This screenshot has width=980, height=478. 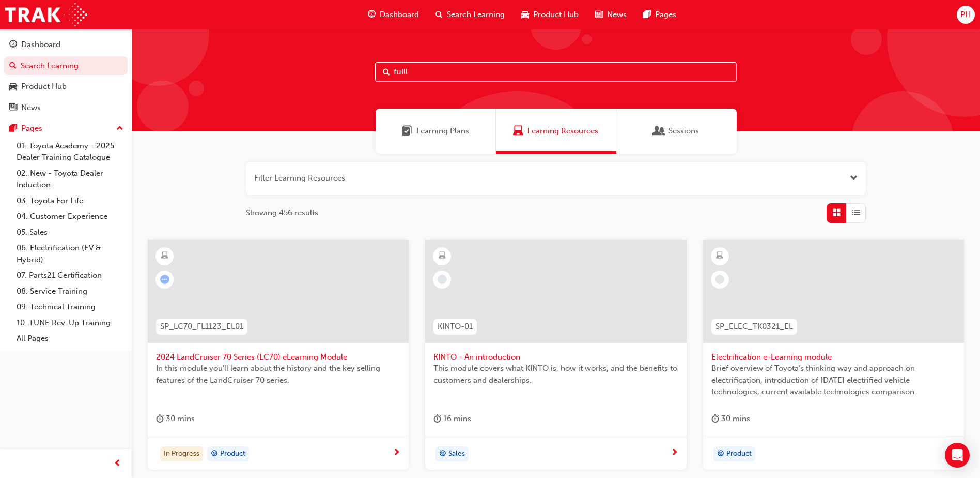 What do you see at coordinates (70, 275) in the screenshot?
I see `a: 07. Parts21 Certification` at bounding box center [70, 275].